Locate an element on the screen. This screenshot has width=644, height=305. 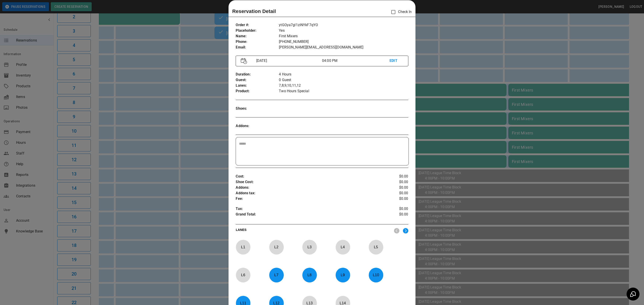
p: Email : is located at coordinates (257, 47).